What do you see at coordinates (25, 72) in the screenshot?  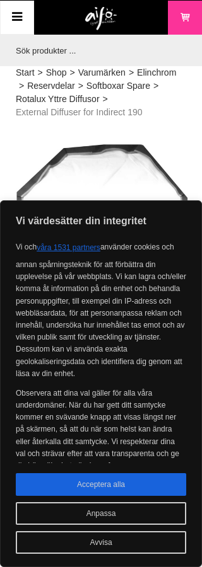 I see `a: Start` at bounding box center [25, 72].